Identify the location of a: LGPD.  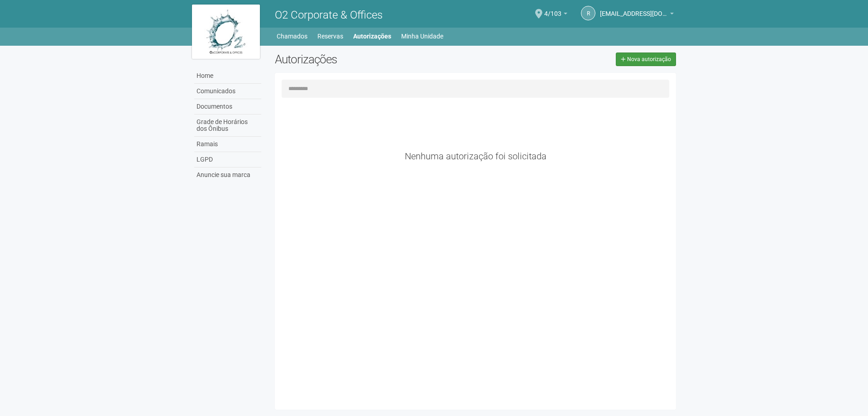
(228, 160).